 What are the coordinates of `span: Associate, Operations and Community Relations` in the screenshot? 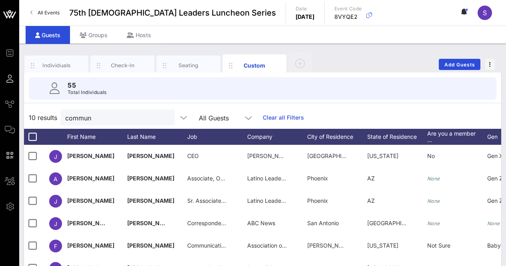 It's located at (250, 178).